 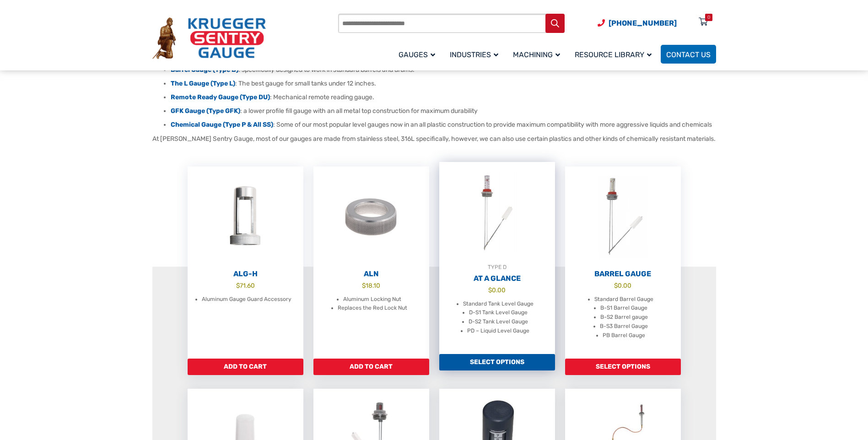 I want to click on div: TYPE D, so click(x=497, y=267).